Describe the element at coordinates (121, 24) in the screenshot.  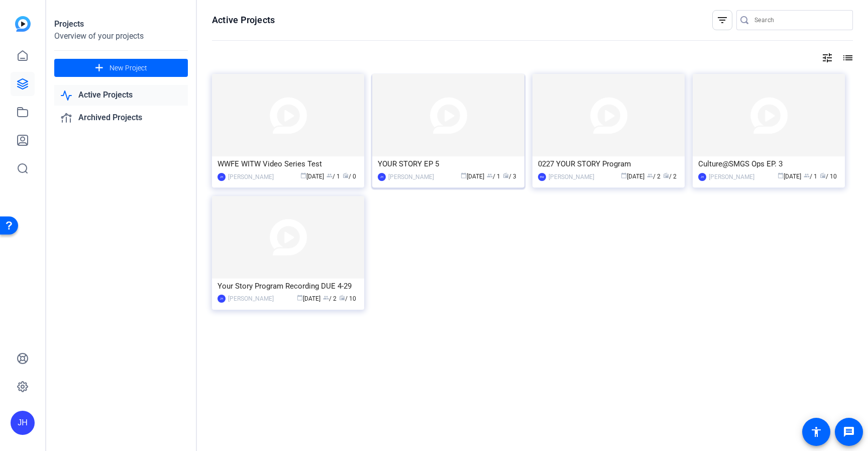
I see `div: Projects` at that location.